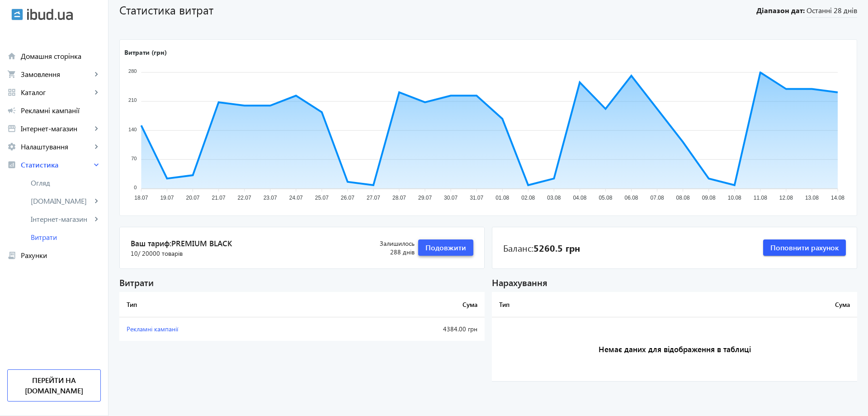 The height and width of the screenshot is (416, 868). Describe the element at coordinates (528, 198) in the screenshot. I see `tspan: 02.08` at that location.